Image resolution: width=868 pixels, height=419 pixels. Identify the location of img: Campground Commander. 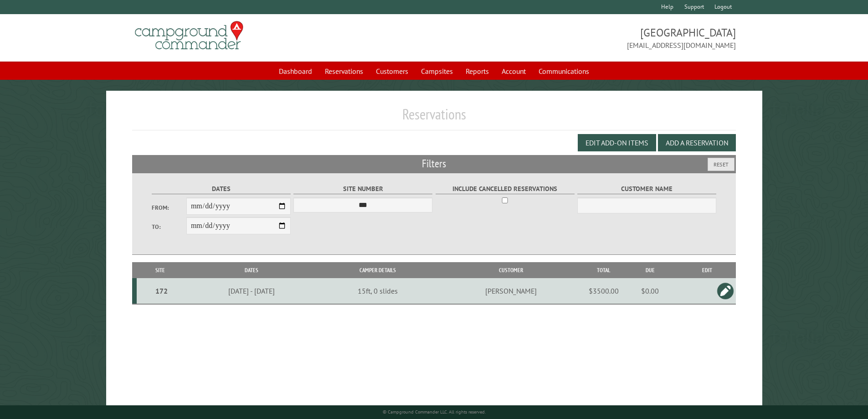
(189, 36).